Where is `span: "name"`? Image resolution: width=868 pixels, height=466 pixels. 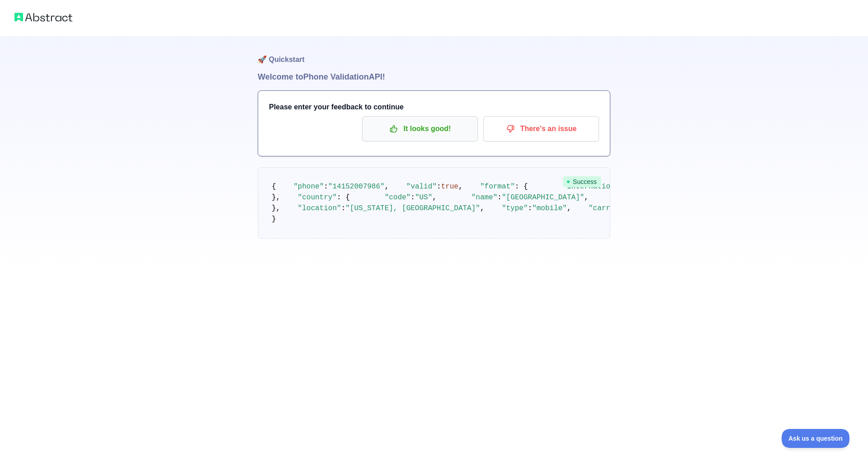 span: "name" is located at coordinates (485, 198).